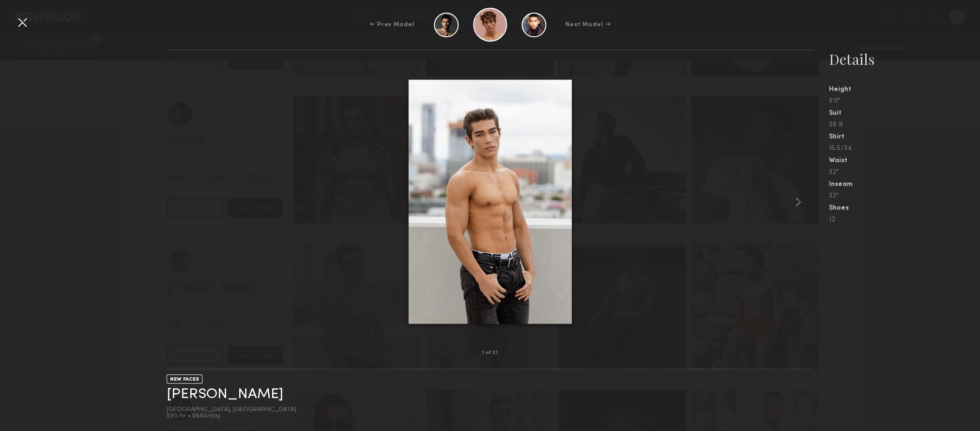  I want to click on div: Height, so click(904, 90).